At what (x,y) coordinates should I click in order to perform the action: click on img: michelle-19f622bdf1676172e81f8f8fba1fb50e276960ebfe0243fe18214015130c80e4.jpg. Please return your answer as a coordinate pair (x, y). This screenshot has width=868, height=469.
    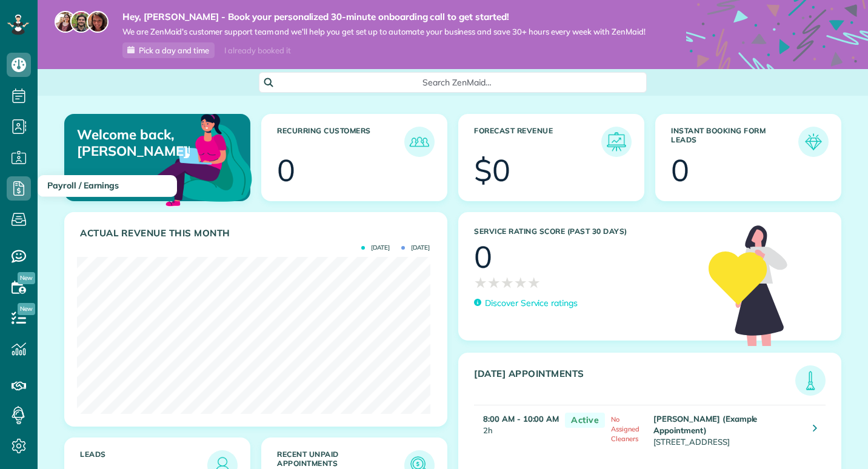
    Looking at the image, I should click on (98, 22).